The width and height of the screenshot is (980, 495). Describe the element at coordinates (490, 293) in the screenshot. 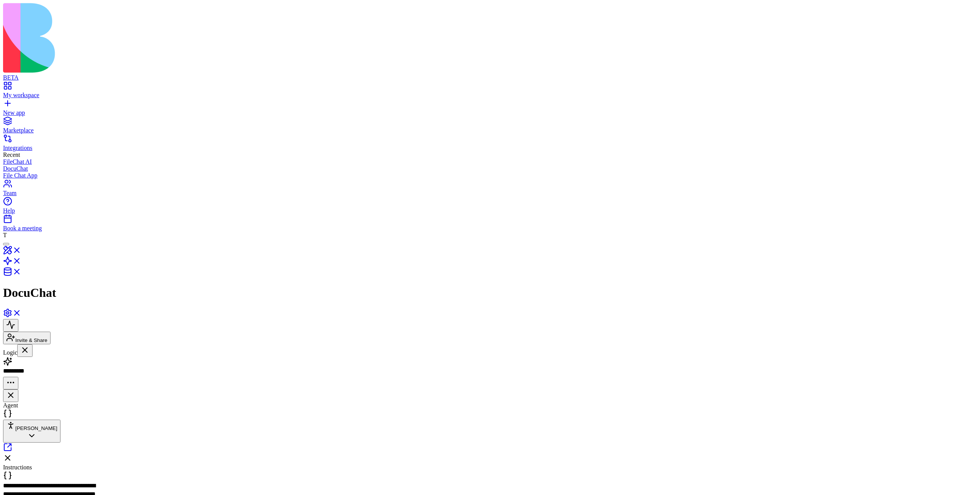

I see `h1: DocuChat` at that location.